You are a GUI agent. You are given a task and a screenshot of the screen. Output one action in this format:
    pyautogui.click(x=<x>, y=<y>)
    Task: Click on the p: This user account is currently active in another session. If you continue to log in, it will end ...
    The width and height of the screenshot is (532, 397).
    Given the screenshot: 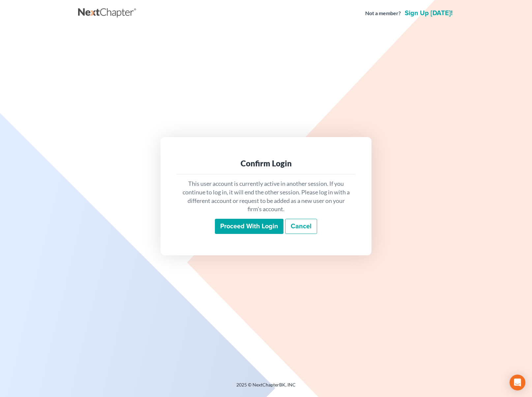 What is the action you would take?
    pyautogui.click(x=266, y=197)
    